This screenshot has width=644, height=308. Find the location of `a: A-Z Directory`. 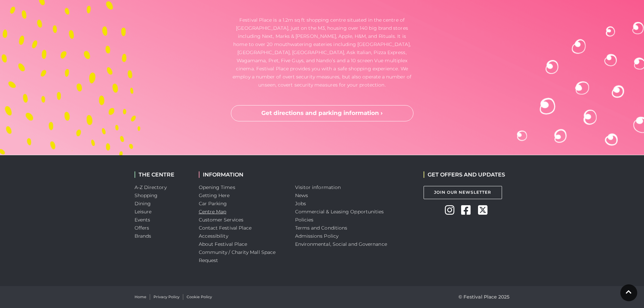

a: A-Z Directory is located at coordinates (151, 187).